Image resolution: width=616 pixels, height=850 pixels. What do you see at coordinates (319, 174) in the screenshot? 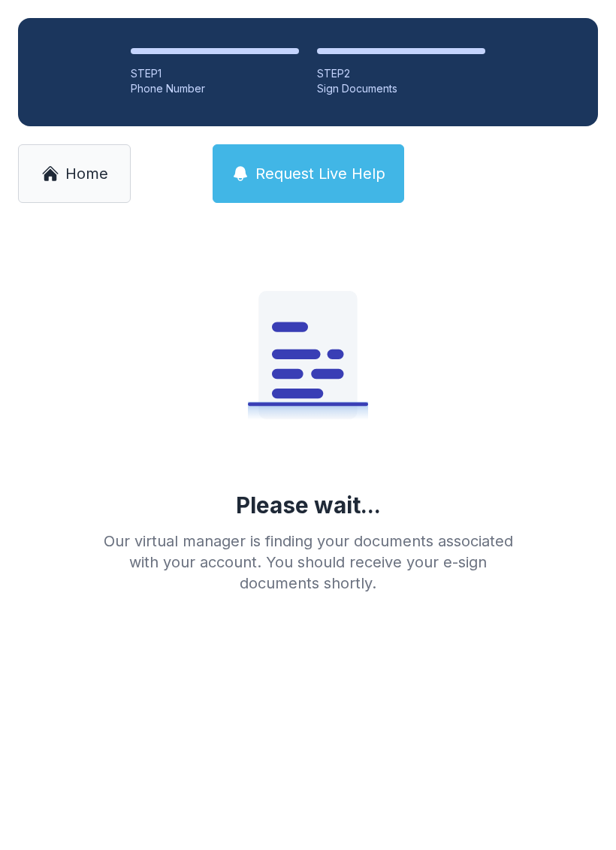
I see `span: Request Live Help` at bounding box center [319, 174].